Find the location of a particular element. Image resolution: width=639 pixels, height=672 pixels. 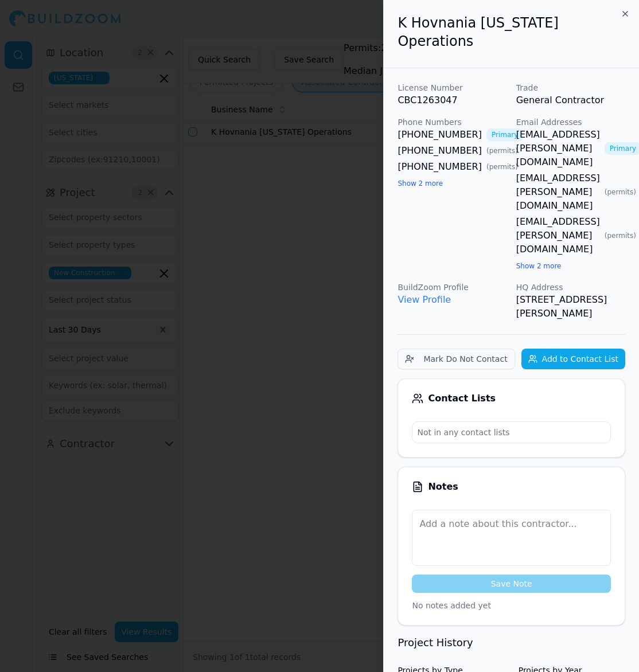

p: HQ Address is located at coordinates (571, 287).